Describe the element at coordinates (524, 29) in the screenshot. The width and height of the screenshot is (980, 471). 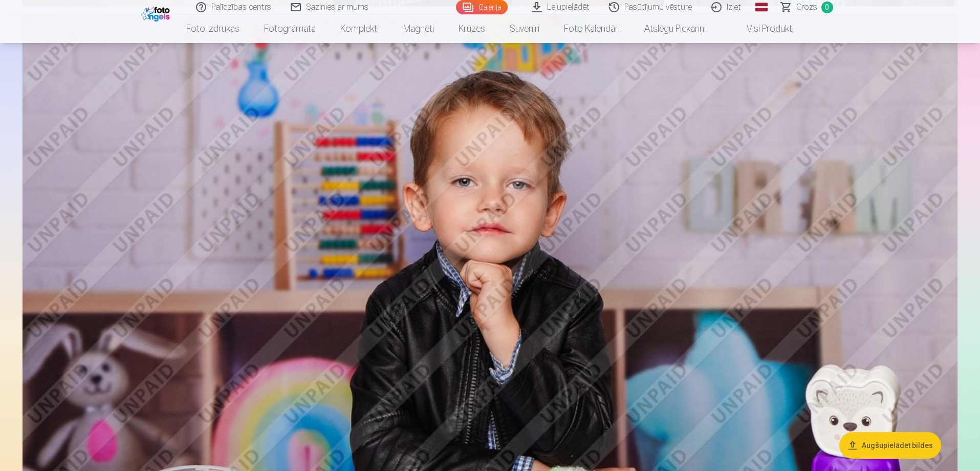
I see `a: Suvenīri` at that location.